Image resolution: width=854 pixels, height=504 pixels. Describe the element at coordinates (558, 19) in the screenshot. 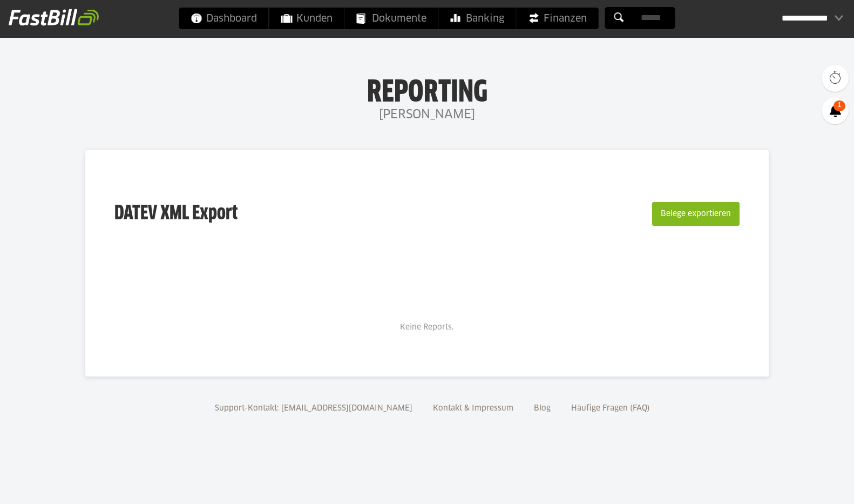

I see `a: Finanzen` at that location.